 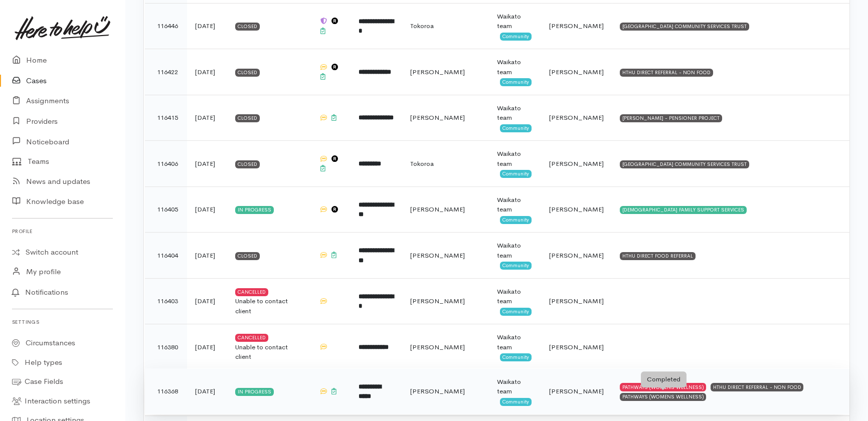 What do you see at coordinates (166, 347) in the screenshot?
I see `td: 116380` at bounding box center [166, 347].